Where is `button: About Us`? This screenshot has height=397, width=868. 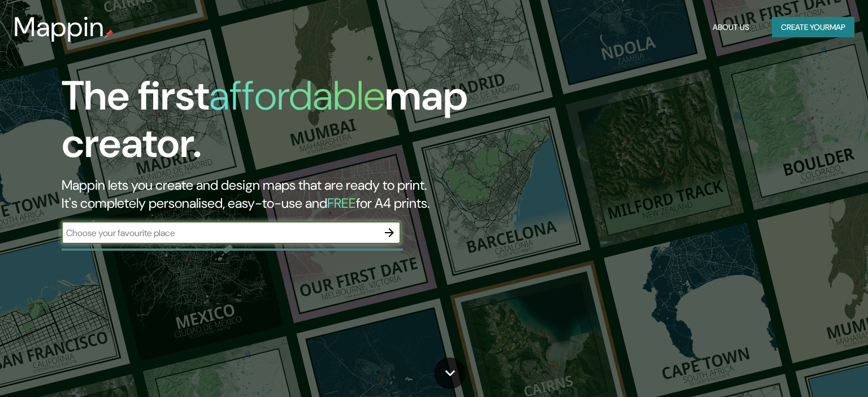 button: About Us is located at coordinates (730, 27).